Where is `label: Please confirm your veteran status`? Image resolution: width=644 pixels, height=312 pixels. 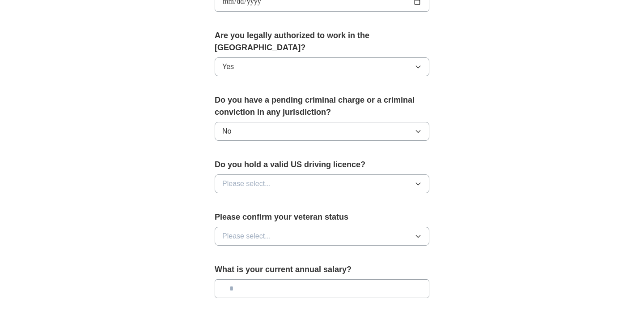
label: Please confirm your veteran status is located at coordinates (322, 217).